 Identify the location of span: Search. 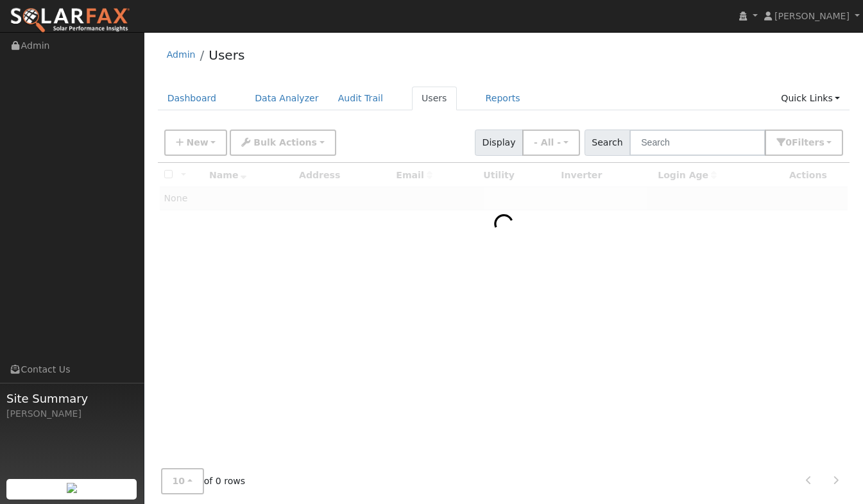
(607, 142).